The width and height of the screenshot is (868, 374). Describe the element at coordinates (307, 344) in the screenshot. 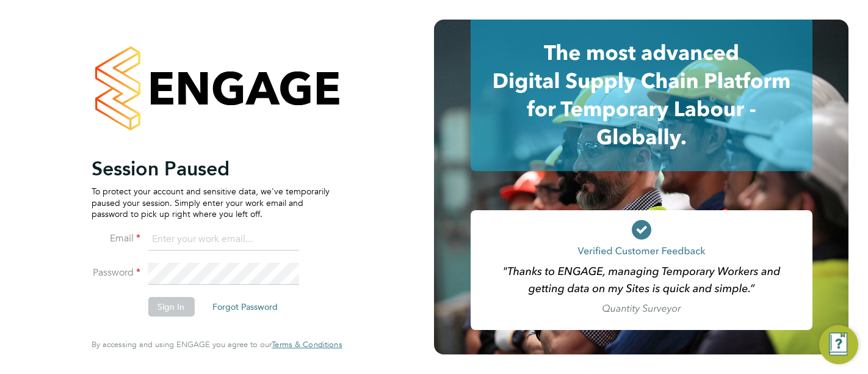

I see `a: Terms & Conditions` at that location.